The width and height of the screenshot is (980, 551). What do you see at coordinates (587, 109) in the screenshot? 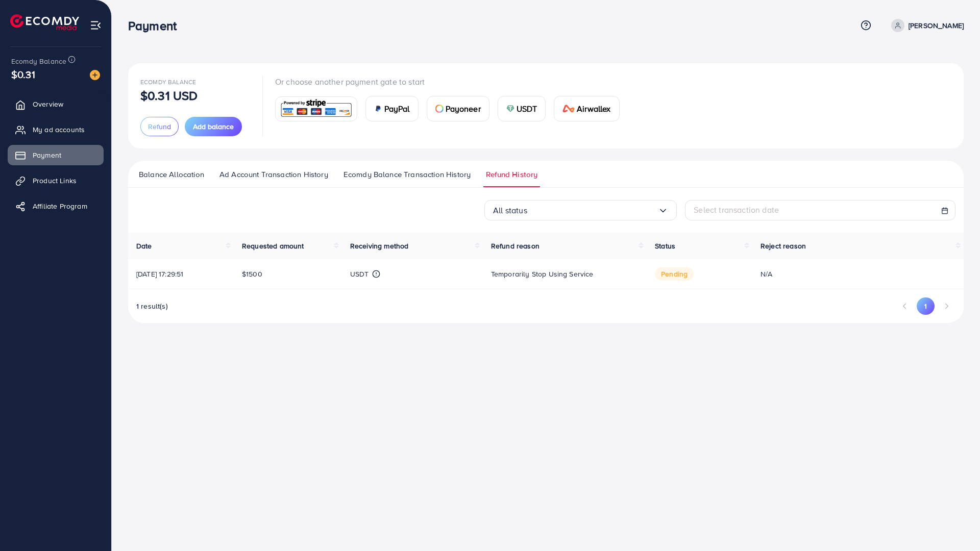
I see `a: cardAirwallex` at bounding box center [587, 109].